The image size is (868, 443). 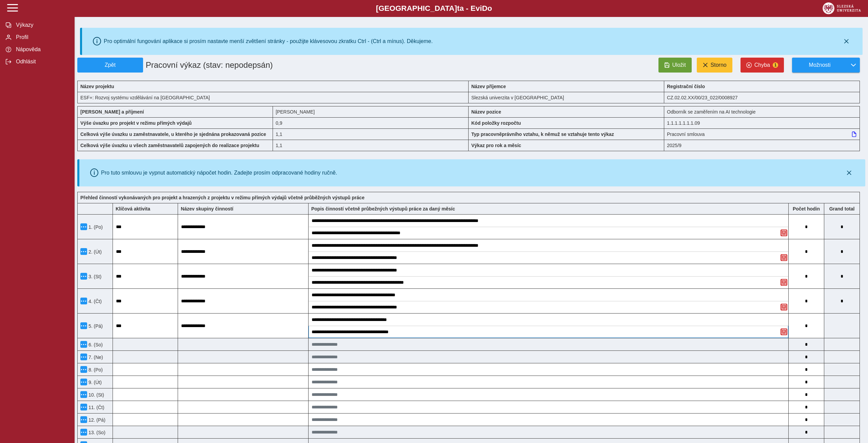 I want to click on span: 3. (St), so click(x=94, y=277).